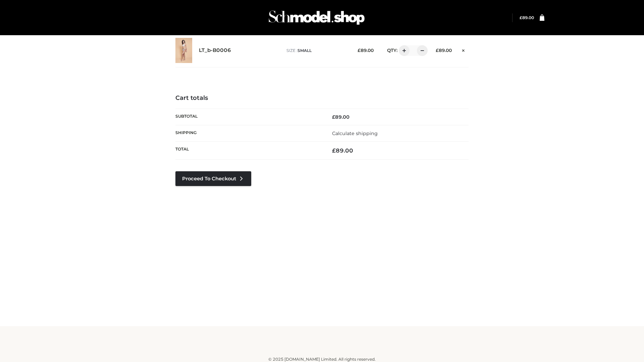  What do you see at coordinates (317, 17) in the screenshot?
I see `img: Schmodel Admin 964` at bounding box center [317, 17].